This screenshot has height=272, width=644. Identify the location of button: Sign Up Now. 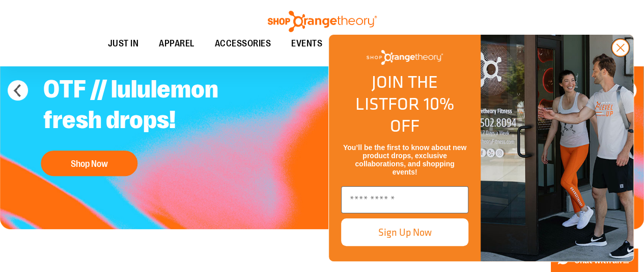
(405, 232).